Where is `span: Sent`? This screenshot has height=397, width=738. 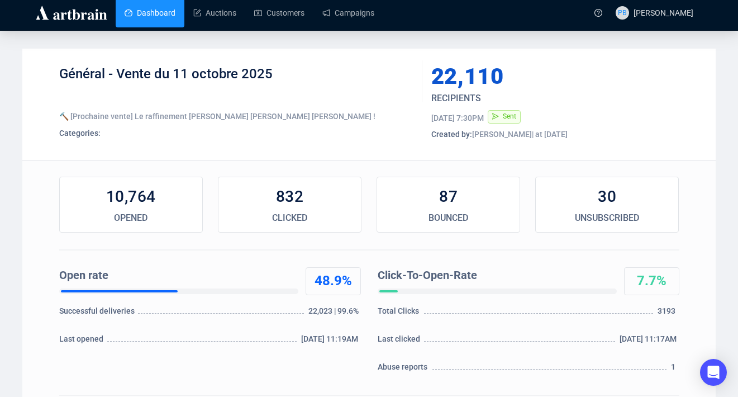
span: Sent is located at coordinates (510, 116).